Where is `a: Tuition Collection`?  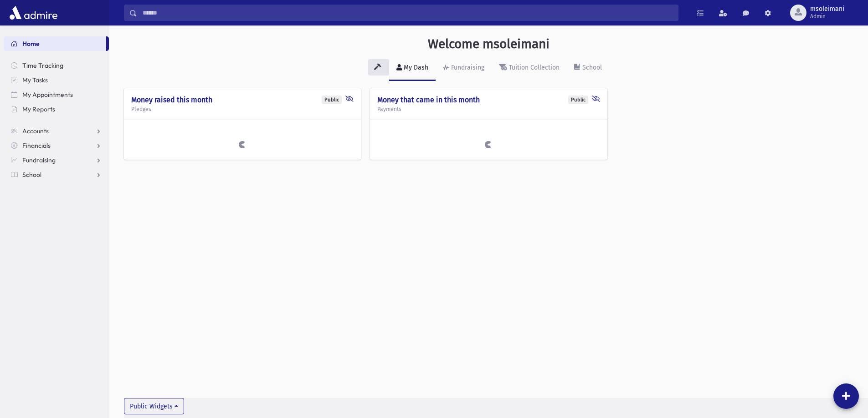 a: Tuition Collection is located at coordinates (529, 68).